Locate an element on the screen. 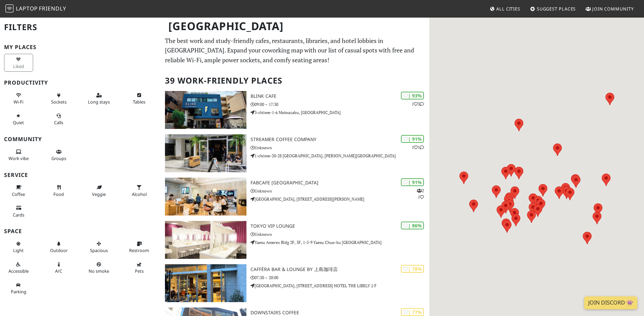  span: Natural light is located at coordinates (18, 250).